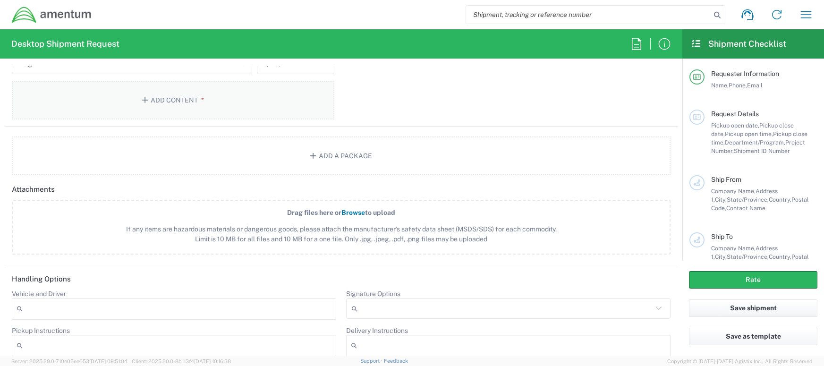 The height and width of the screenshot is (366, 824). I want to click on button: Save as template, so click(753, 336).